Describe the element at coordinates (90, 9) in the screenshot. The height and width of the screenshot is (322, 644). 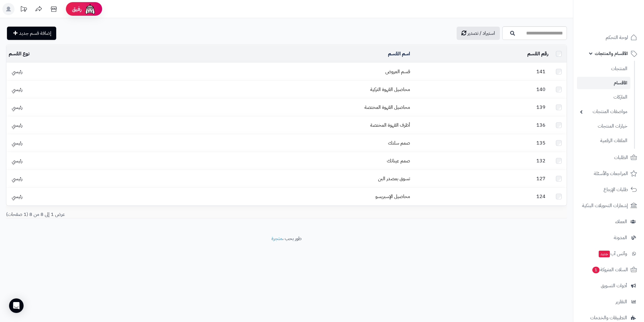
I see `img: ai-face.png` at that location.